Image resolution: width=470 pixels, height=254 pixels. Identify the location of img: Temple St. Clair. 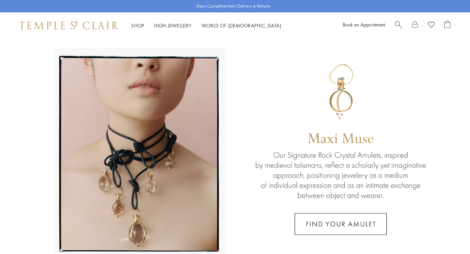
(69, 25).